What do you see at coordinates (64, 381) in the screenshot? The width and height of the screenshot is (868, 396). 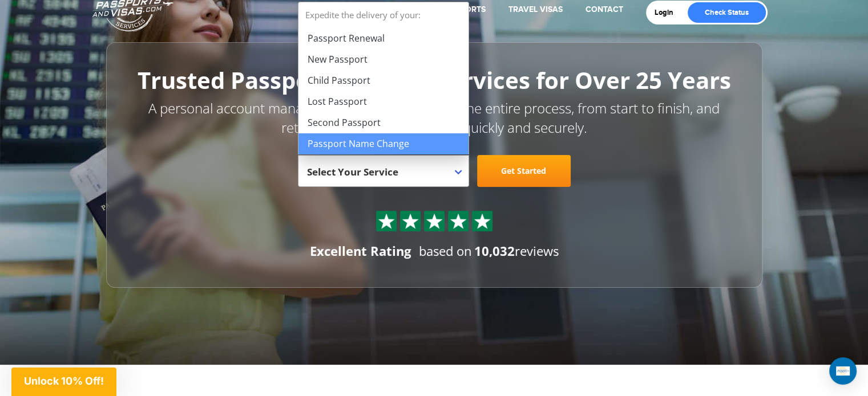 I see `span: Unlock 10% Off!` at bounding box center [64, 381].